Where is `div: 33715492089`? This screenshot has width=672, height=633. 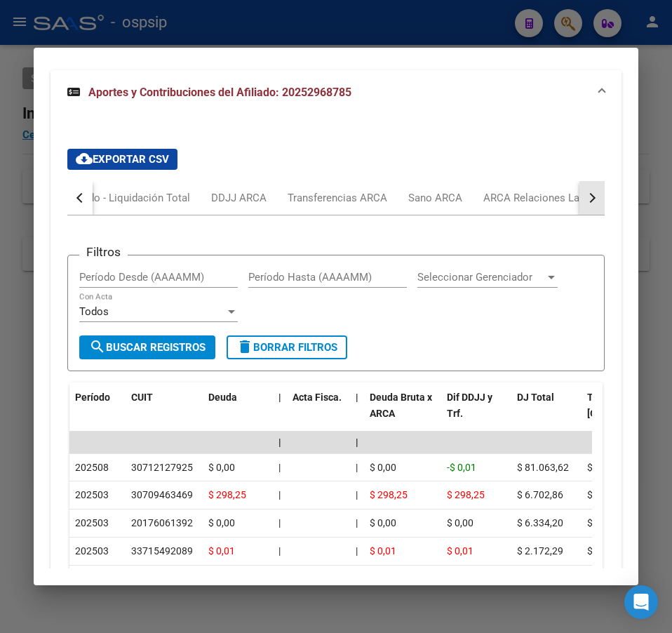 div: 33715492089 is located at coordinates (162, 551).